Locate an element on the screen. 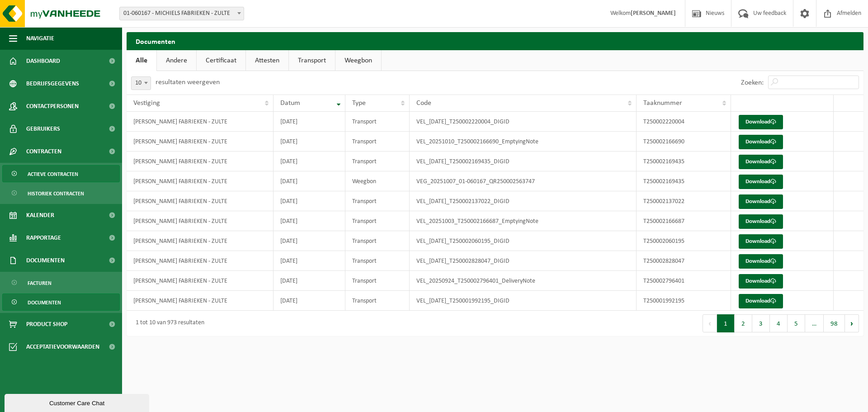  button: 2 is located at coordinates (743, 323).